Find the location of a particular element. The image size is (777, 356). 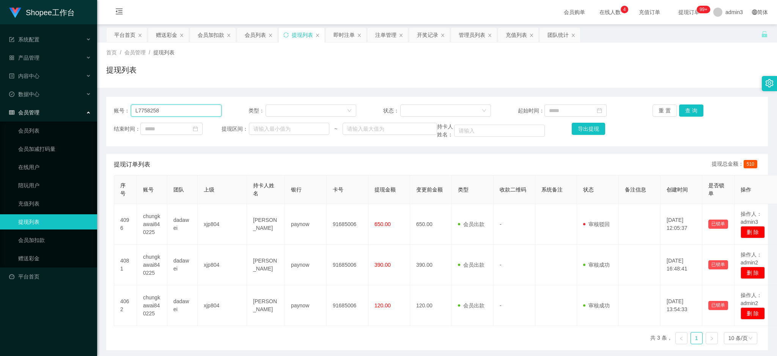

span: 卡号 is located at coordinates (338, 189).